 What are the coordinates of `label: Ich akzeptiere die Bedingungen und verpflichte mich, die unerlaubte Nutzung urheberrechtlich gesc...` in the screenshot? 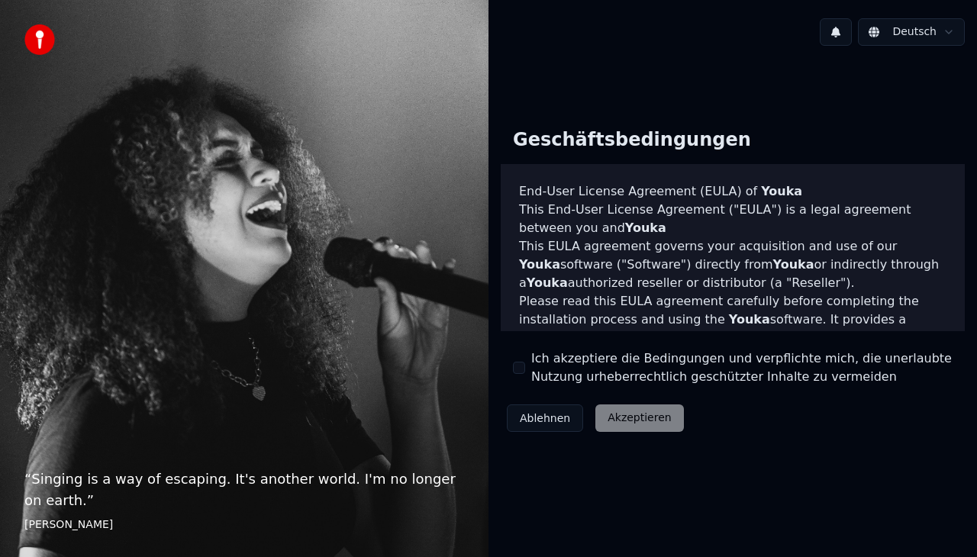 It's located at (742, 368).